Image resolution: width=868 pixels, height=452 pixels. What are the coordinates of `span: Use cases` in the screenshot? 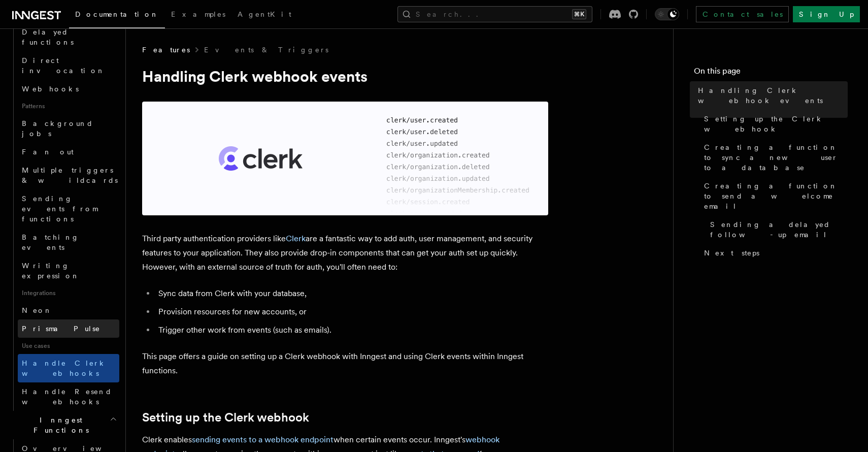 It's located at (68, 345).